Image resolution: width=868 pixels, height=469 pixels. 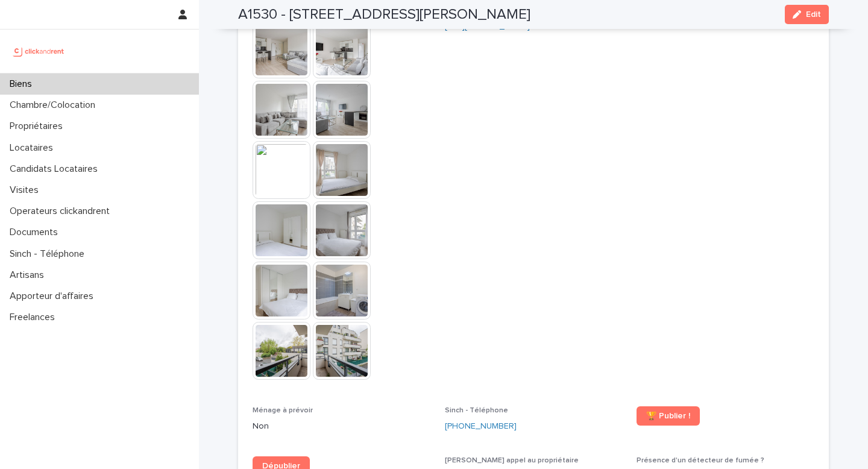 I want to click on span: Edit, so click(x=814, y=14).